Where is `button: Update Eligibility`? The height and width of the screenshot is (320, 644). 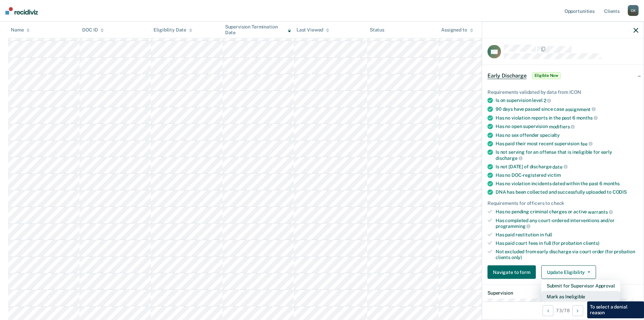
button: Update Eligibility is located at coordinates (568, 272).